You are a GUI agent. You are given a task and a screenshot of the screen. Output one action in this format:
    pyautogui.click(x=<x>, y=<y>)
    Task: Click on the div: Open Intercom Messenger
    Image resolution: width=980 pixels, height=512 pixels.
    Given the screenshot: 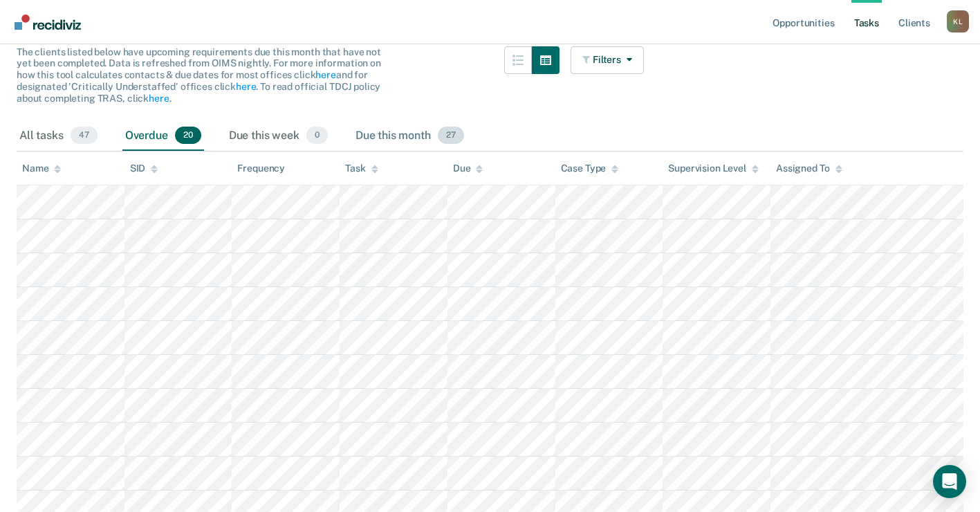 What is the action you would take?
    pyautogui.click(x=950, y=482)
    